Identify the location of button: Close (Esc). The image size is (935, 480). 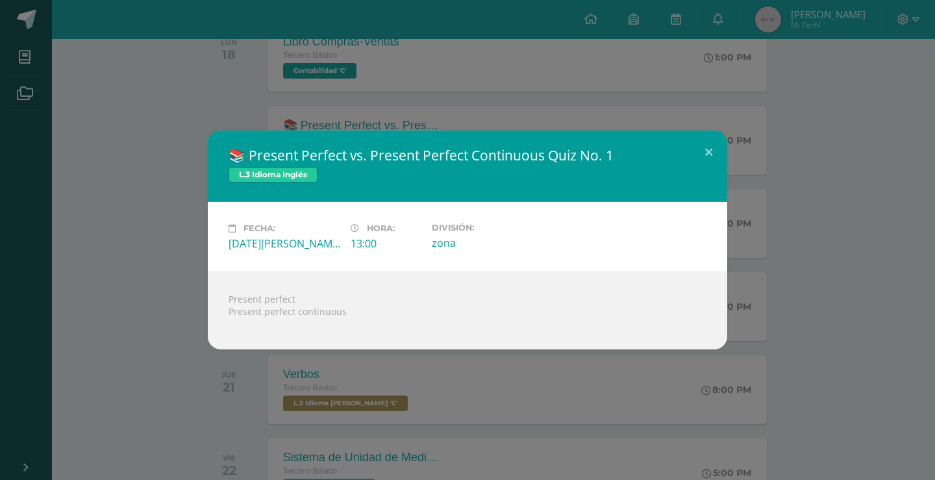
(709, 153).